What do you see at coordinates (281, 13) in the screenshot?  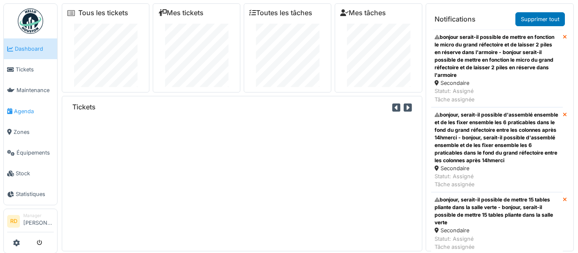 I see `a: Toutes les tâches` at bounding box center [281, 13].